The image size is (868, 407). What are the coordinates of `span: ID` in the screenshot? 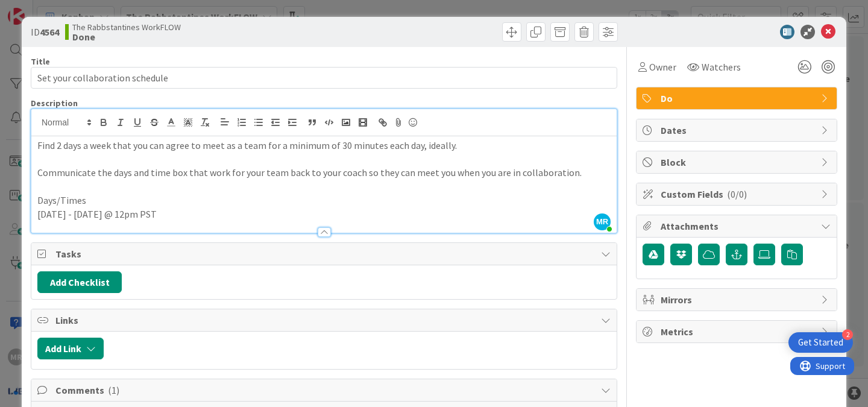 It's located at (45, 32).